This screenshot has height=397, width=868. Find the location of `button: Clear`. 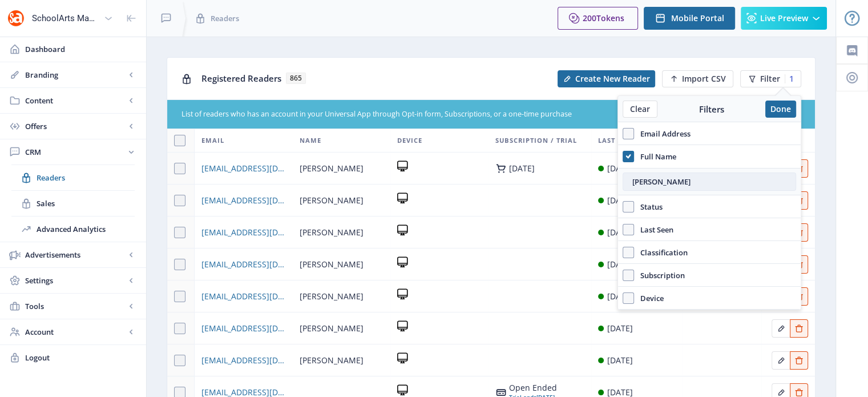

button: Clear is located at coordinates (640, 109).